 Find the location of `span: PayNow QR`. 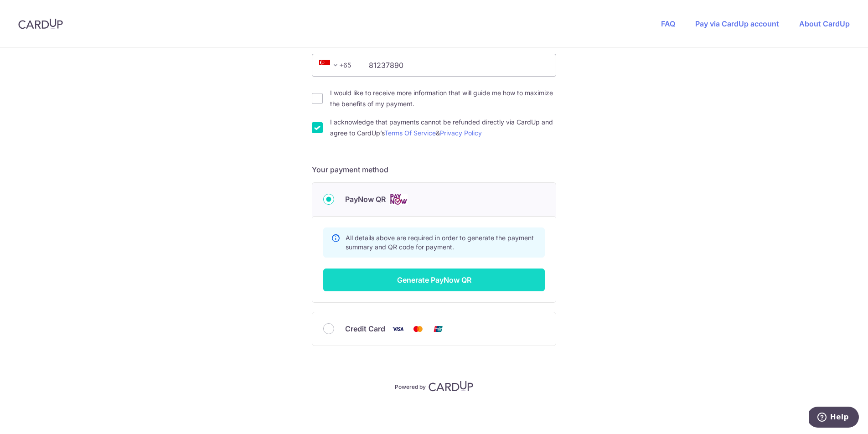

span: PayNow QR is located at coordinates (365, 199).